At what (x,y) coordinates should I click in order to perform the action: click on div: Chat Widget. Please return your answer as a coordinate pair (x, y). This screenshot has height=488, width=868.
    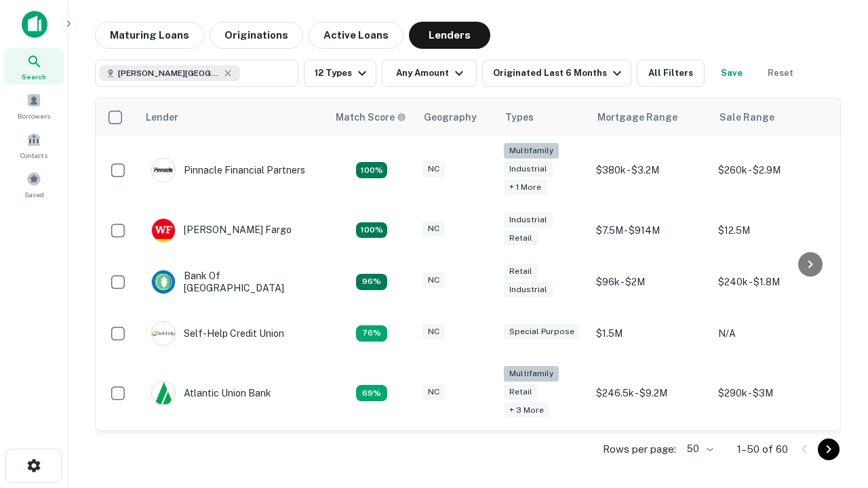
    Looking at the image, I should click on (834, 413).